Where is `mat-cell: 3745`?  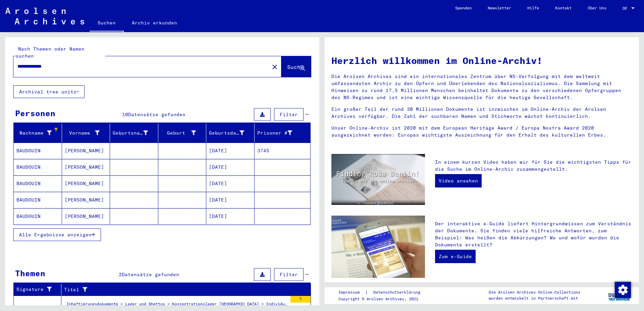 mat-cell: 3745 is located at coordinates (282, 151).